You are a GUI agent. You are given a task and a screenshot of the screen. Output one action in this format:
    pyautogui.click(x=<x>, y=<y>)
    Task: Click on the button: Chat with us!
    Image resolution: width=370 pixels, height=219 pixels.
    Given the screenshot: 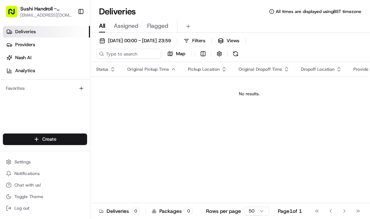 What is the action you would take?
    pyautogui.click(x=45, y=185)
    